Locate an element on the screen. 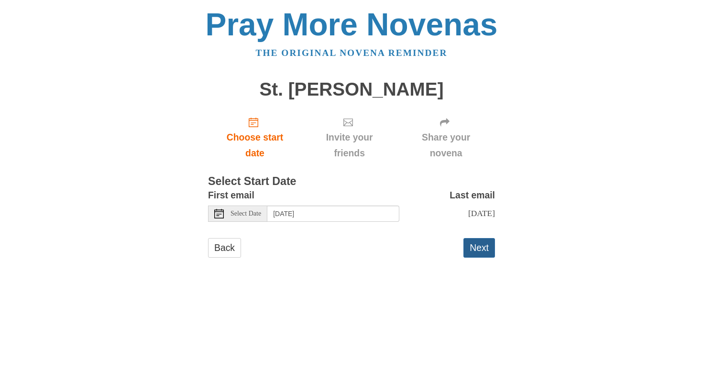 The height and width of the screenshot is (381, 703). span: Invite your friends is located at coordinates (349, 145).